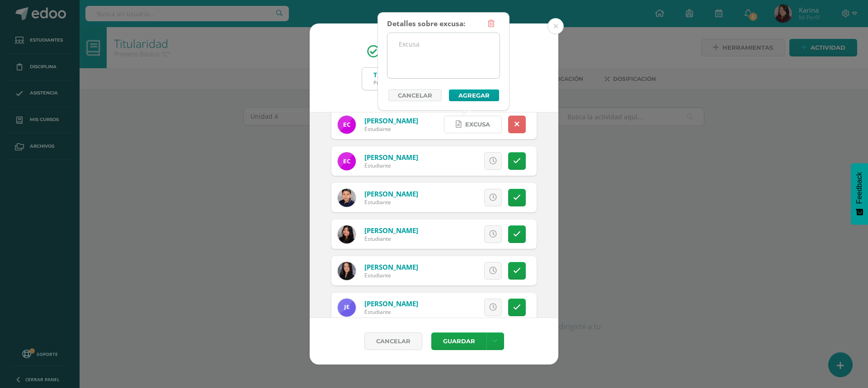  Describe the element at coordinates (347, 161) in the screenshot. I see `img: 423f5887dd8ea33e1c6716e1723f07f1.png` at that location.